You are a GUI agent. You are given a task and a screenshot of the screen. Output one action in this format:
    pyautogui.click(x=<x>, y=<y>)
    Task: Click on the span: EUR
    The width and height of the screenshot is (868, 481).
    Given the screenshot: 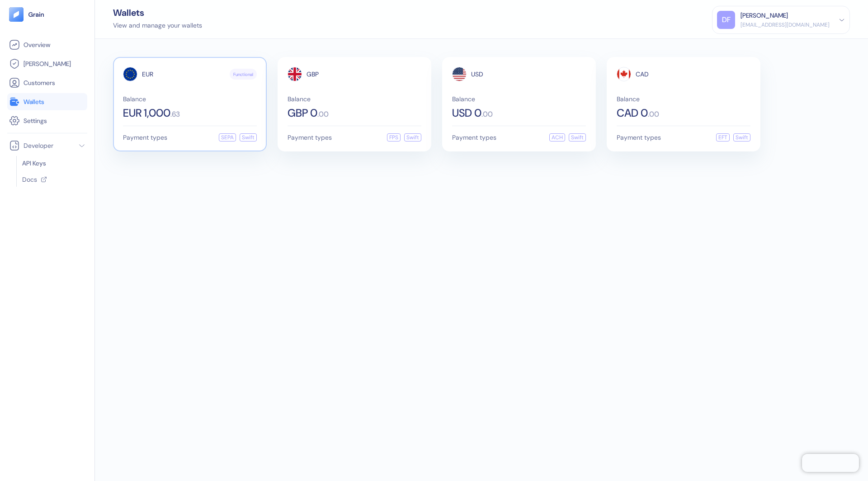 What is the action you would take?
    pyautogui.click(x=148, y=74)
    